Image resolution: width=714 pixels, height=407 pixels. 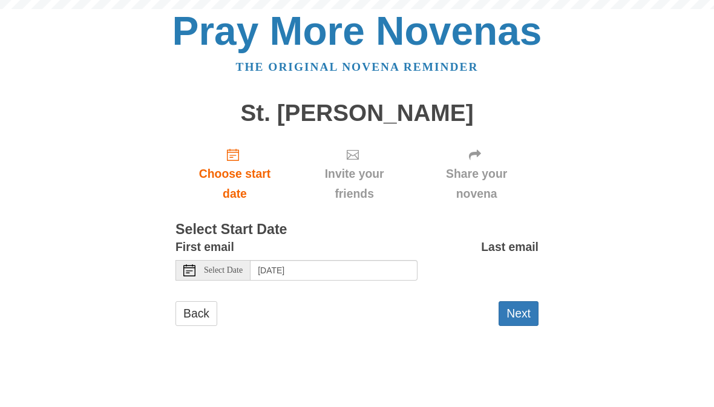 I want to click on a: Choose start date, so click(x=235, y=174).